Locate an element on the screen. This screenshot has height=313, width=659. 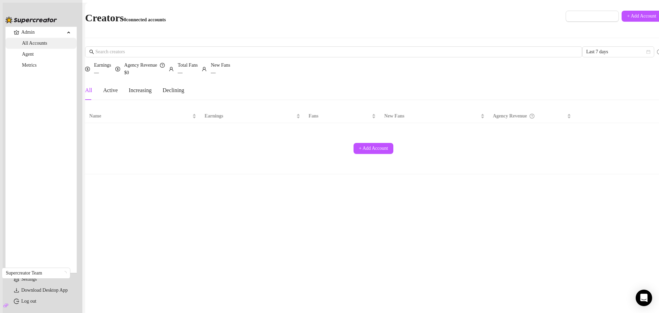
span: Download Desktop App is located at coordinates (44, 290).